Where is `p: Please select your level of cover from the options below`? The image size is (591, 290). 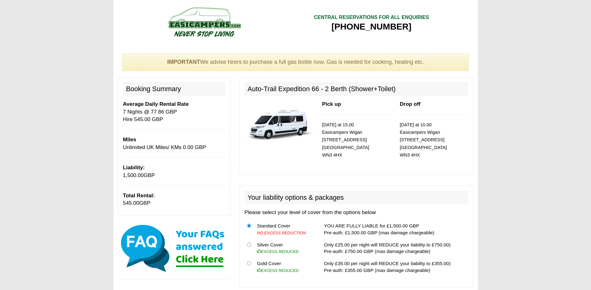 p: Please select your level of cover from the options below is located at coordinates (356, 213).